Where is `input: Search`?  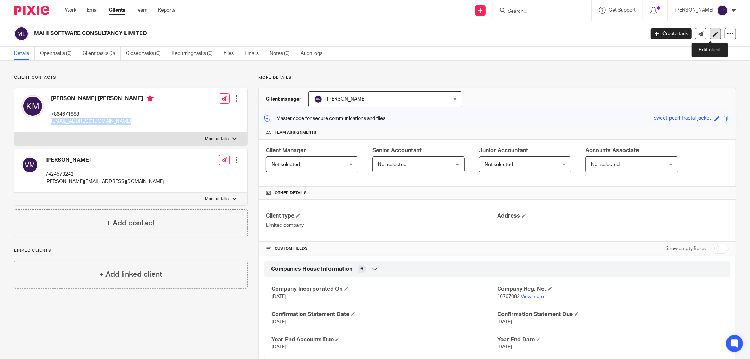 input: Search is located at coordinates (539, 12).